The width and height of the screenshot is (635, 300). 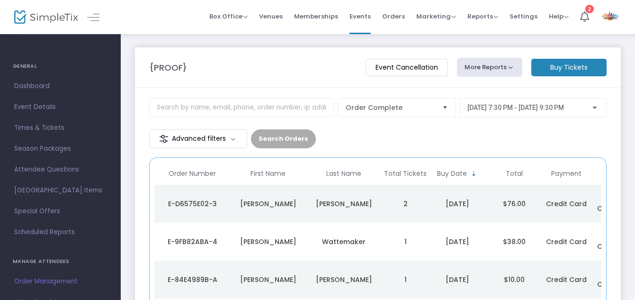 What do you see at coordinates (451, 173) in the screenshot?
I see `span: Buy Date` at bounding box center [451, 173].